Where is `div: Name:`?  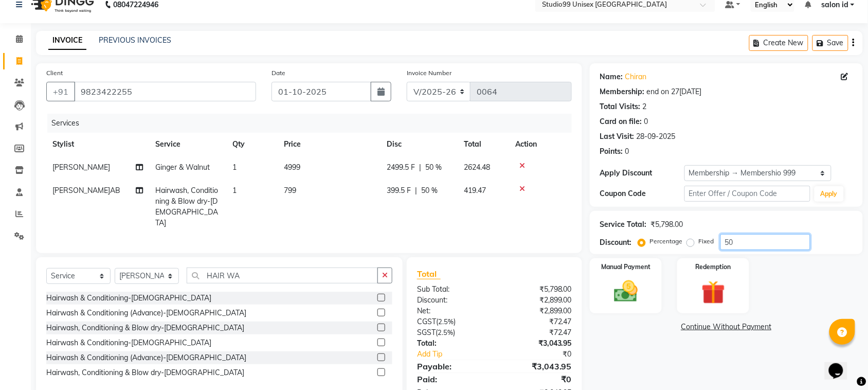 div: Name: is located at coordinates (612, 77).